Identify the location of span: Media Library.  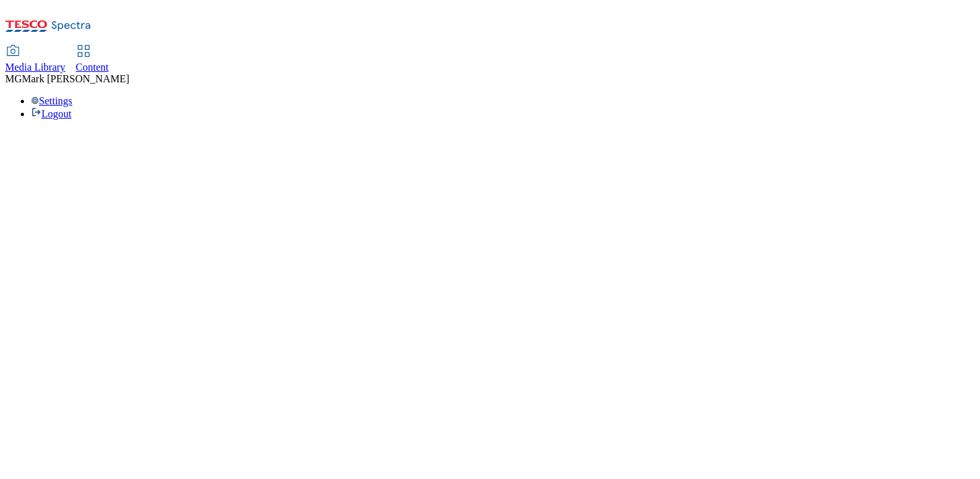
(35, 67).